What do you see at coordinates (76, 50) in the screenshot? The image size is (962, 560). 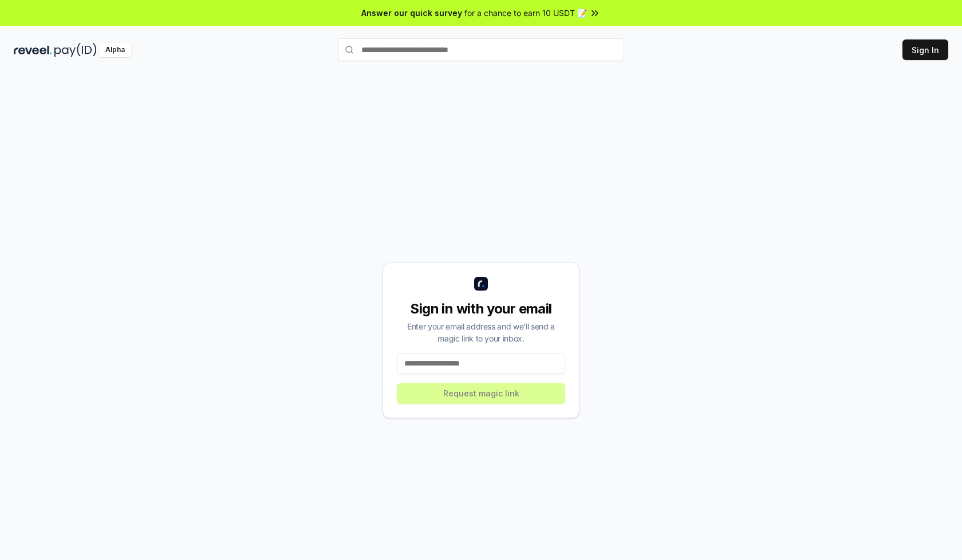 I see `img: pay_id` at bounding box center [76, 50].